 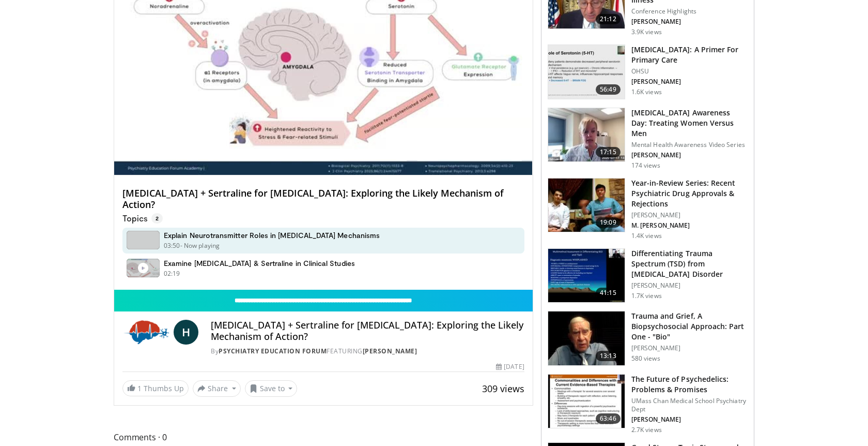 What do you see at coordinates (608, 152) in the screenshot?
I see `span: 17:15` at bounding box center [608, 152].